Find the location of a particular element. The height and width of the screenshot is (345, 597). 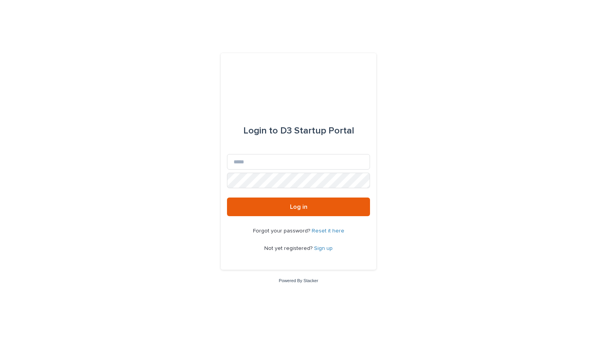

img: q0dI35fxT46jIlCv2fcp is located at coordinates (298, 84).